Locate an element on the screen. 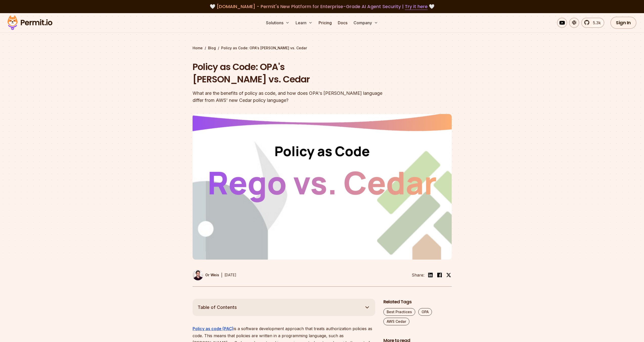 This screenshot has width=644, height=342. a: Docs is located at coordinates (342, 23).